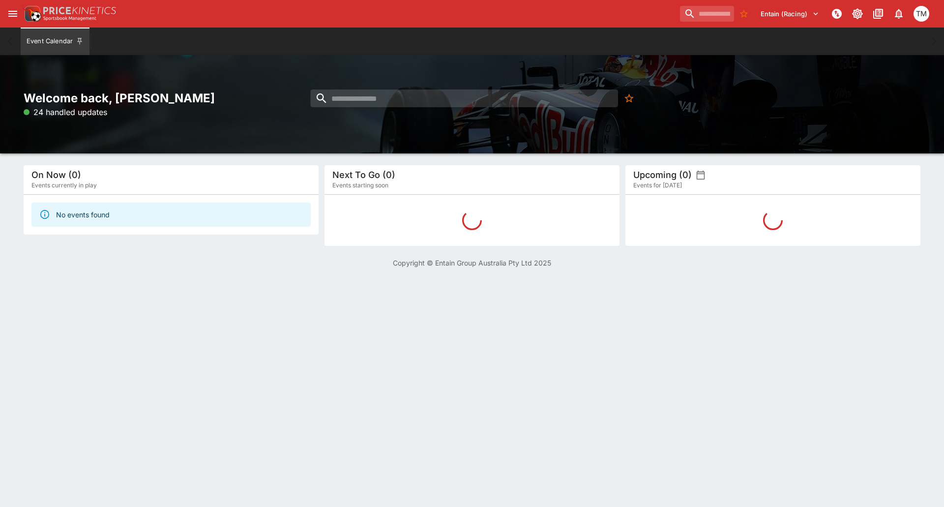  I want to click on button: open drawer, so click(13, 14).